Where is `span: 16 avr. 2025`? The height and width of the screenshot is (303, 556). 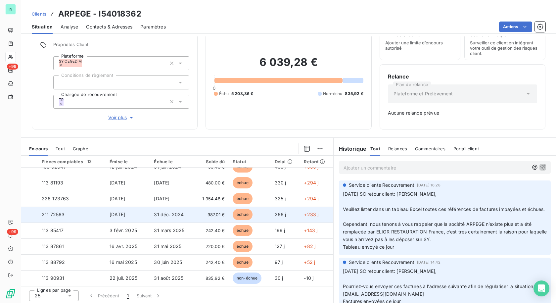 span: 16 avr. 2025 is located at coordinates (124, 246).